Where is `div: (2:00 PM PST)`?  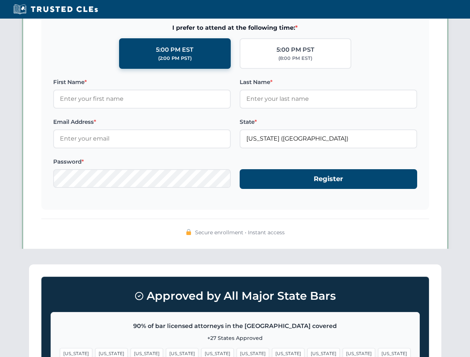 div: (2:00 PM PST) is located at coordinates (175, 58).